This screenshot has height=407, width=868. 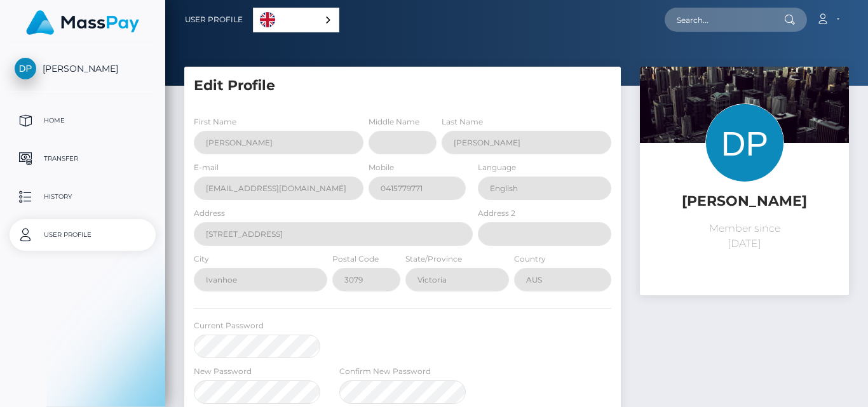 I want to click on input: Search..., so click(x=724, y=20).